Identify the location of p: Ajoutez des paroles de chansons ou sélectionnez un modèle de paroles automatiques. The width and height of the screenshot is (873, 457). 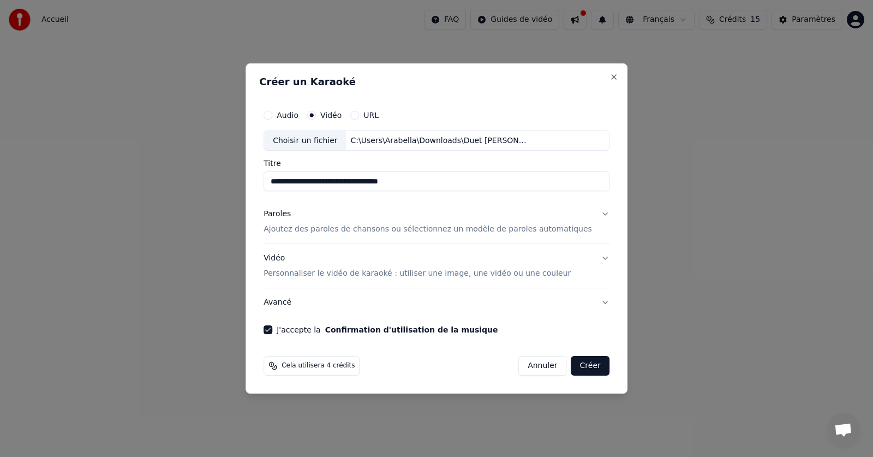
(428, 230).